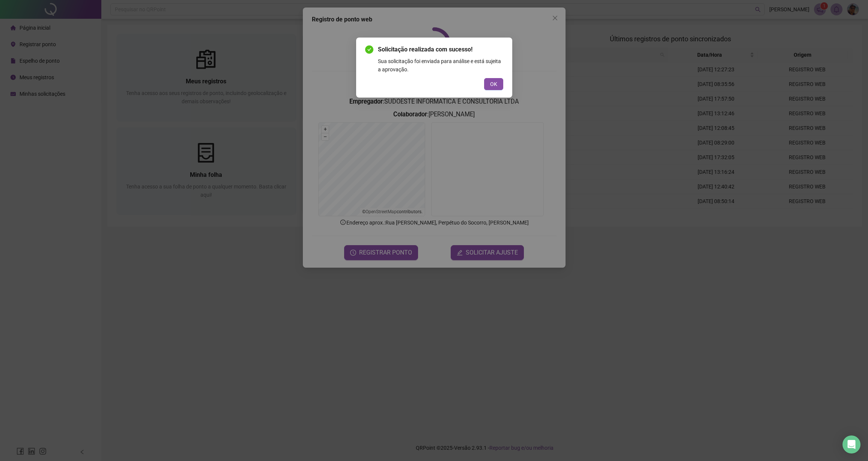  Describe the element at coordinates (851, 444) in the screenshot. I see `div: Open Intercom Messenger` at that location.